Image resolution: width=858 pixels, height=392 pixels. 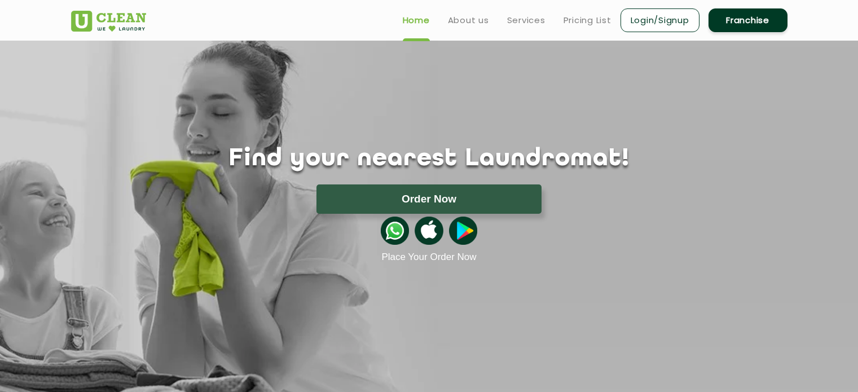 I want to click on img: UClean Laundry and Dry Cleaning, so click(x=108, y=21).